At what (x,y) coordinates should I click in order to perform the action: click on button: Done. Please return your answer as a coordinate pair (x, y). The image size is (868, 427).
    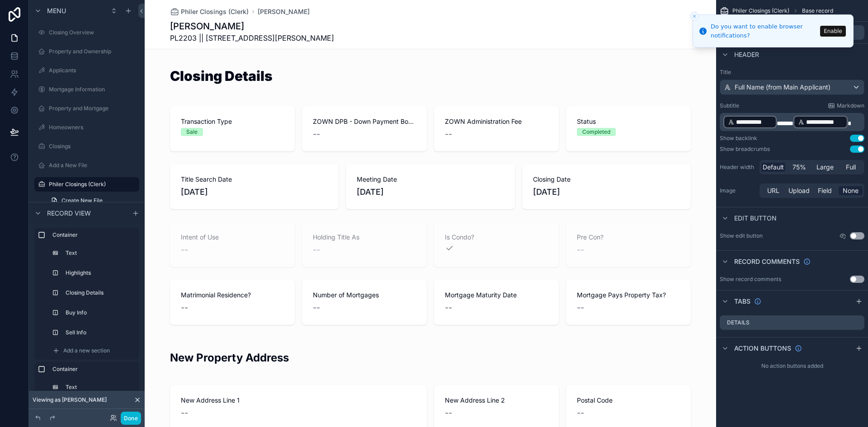
    Looking at the image, I should click on (131, 418).